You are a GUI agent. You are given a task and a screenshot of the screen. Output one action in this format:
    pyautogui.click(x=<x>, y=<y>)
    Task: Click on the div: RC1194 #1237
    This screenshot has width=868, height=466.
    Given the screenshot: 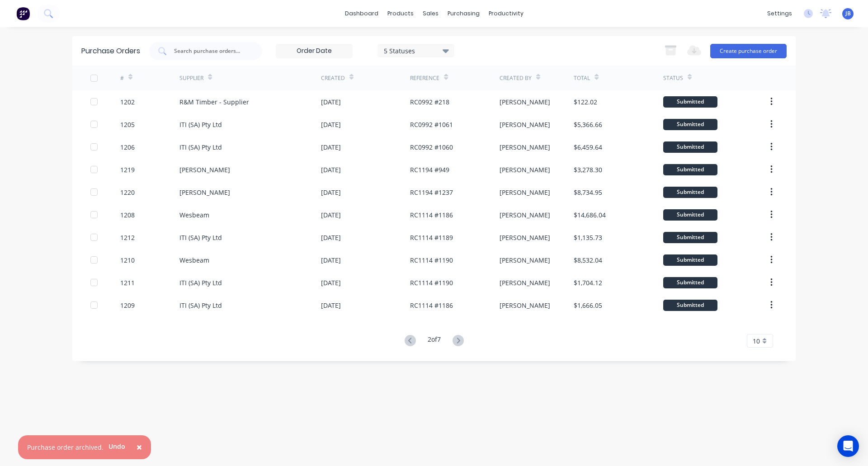 What is the action you would take?
    pyautogui.click(x=431, y=192)
    